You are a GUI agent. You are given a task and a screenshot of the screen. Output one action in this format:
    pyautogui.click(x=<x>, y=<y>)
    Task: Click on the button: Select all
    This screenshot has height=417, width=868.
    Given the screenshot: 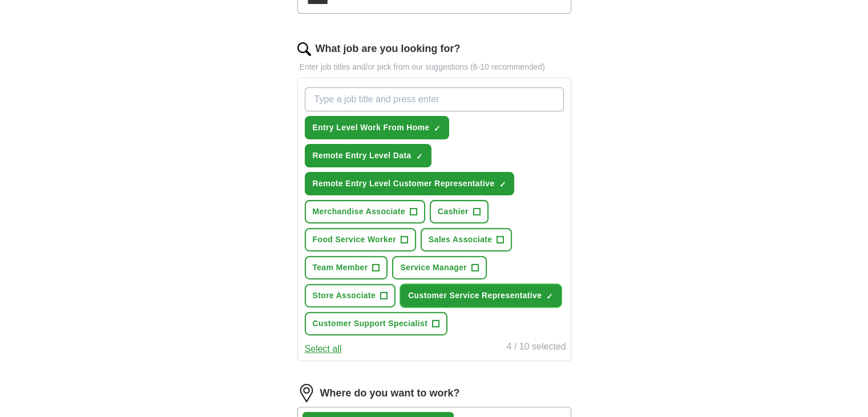 What is the action you would take?
    pyautogui.click(x=323, y=349)
    